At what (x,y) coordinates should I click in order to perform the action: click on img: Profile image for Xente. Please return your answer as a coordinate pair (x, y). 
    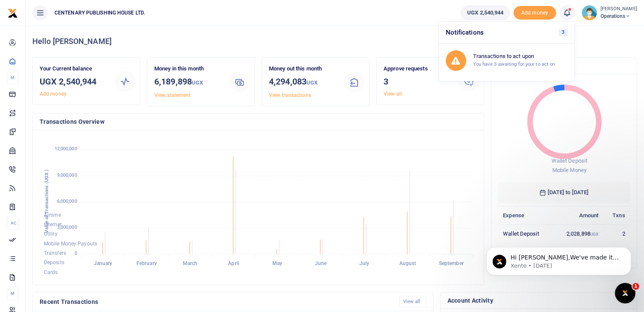
    Looking at the image, I should click on (26, 32).